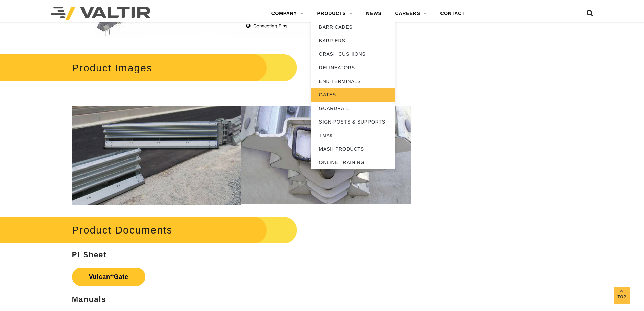  What do you see at coordinates (623, 297) in the screenshot?
I see `span: Top` at bounding box center [623, 297].